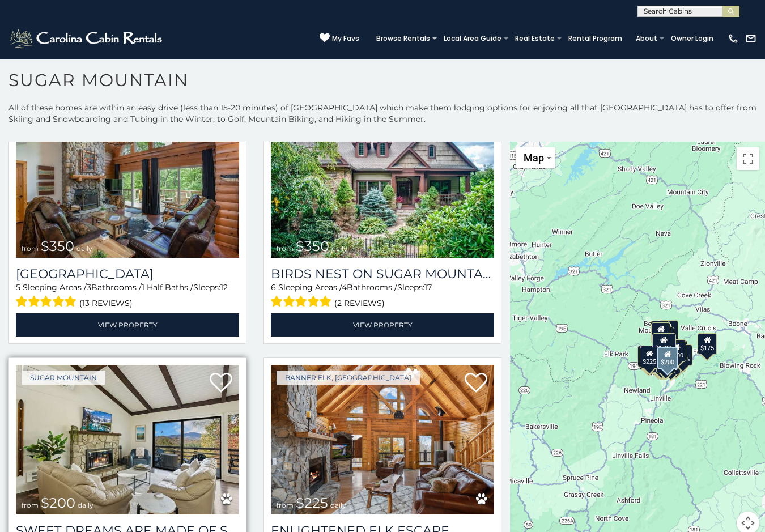  I want to click on img: White-1-2.png, so click(87, 39).